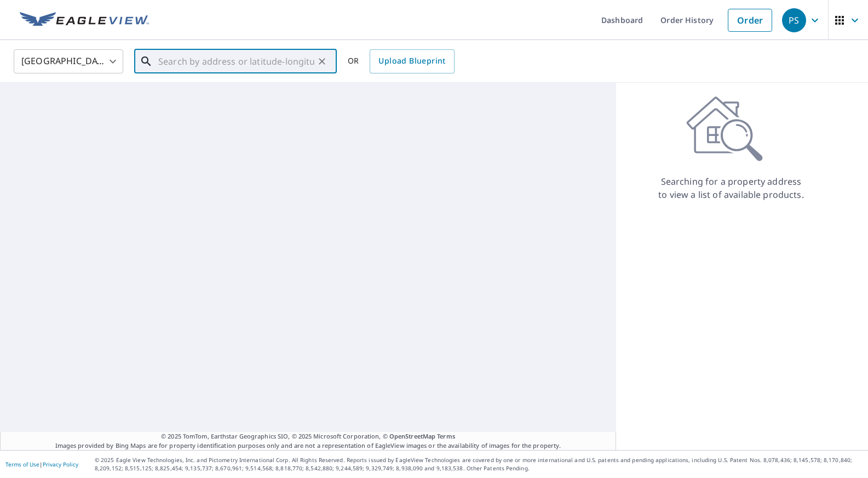 This screenshot has height=478, width=868. Describe the element at coordinates (401, 61) in the screenshot. I see `div: OR` at that location.